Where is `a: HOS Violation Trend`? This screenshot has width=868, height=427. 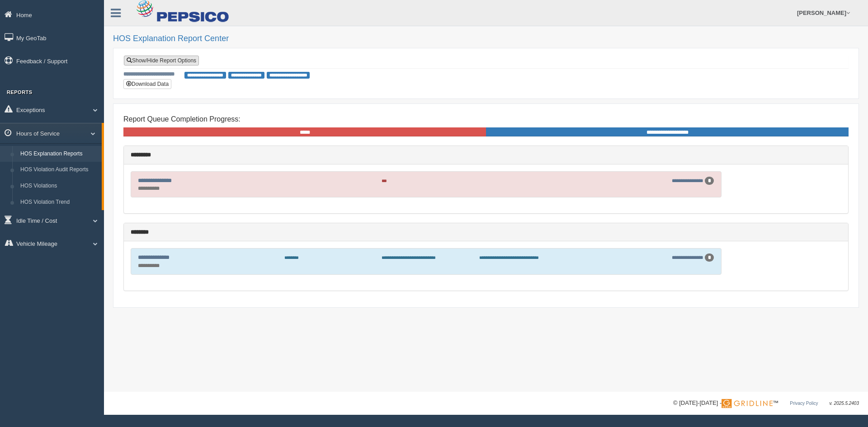
a: HOS Violation Trend is located at coordinates (59, 202).